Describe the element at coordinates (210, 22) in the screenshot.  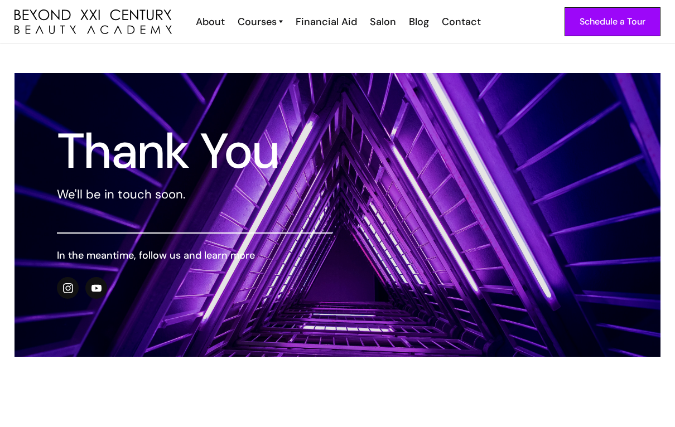
I see `div: About` at that location.